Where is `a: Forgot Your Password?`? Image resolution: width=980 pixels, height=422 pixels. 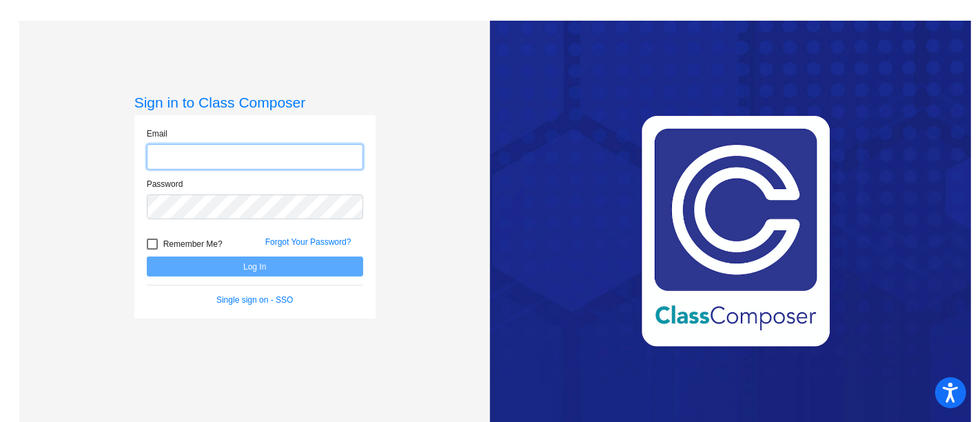
a: Forgot Your Password? is located at coordinates (308, 242).